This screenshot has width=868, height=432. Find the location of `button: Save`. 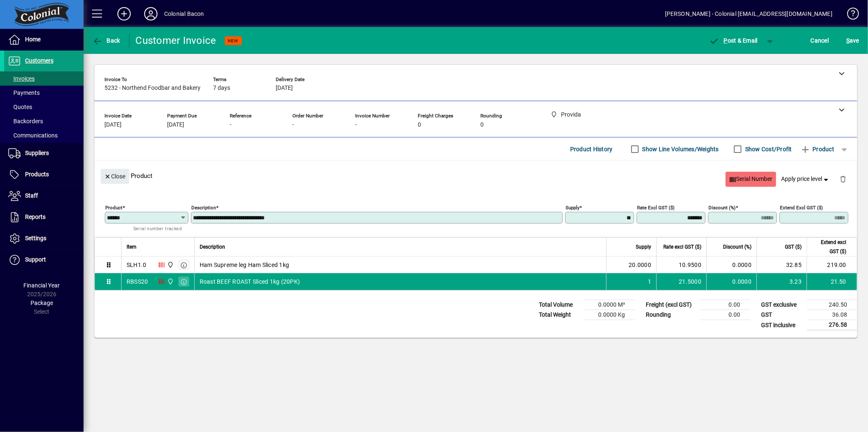

button: Save is located at coordinates (853, 41).